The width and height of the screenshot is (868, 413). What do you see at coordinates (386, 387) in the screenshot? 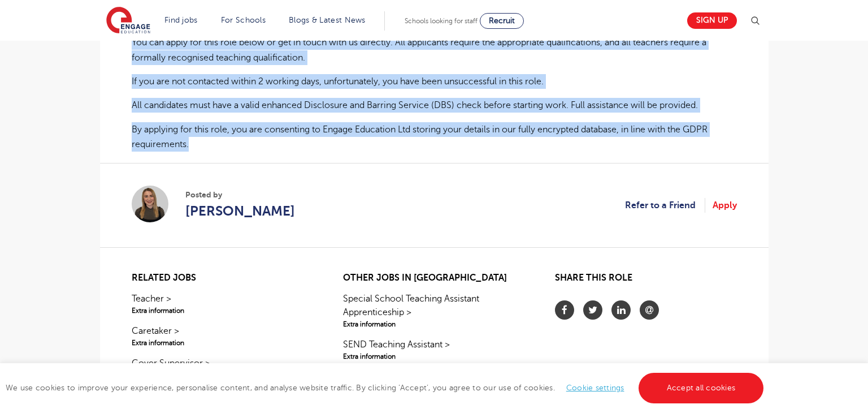
I see `span: We use cookies to improve your experience, personalise content, and analyse website traffic. By c...` at bounding box center [386, 387].